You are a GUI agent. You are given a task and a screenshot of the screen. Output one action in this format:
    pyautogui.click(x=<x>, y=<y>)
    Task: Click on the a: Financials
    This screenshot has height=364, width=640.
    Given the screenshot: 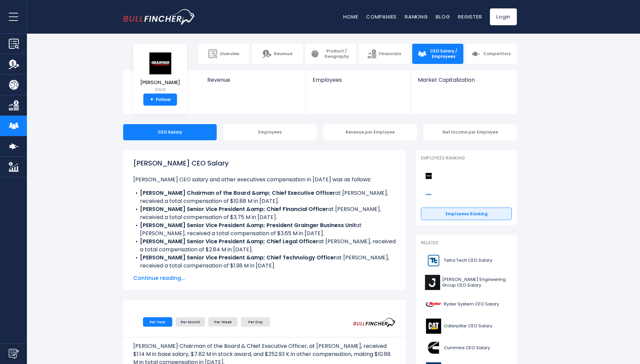 What is the action you would take?
    pyautogui.click(x=384, y=54)
    